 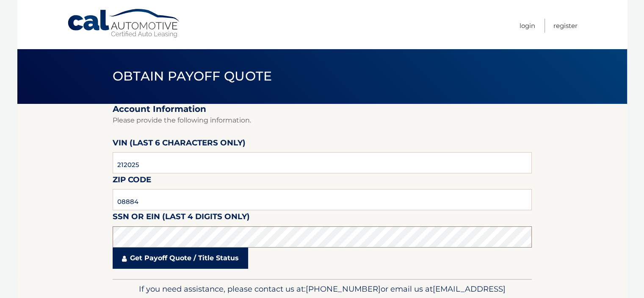 I want to click on label: VIN (last 6 characters only), so click(x=179, y=144).